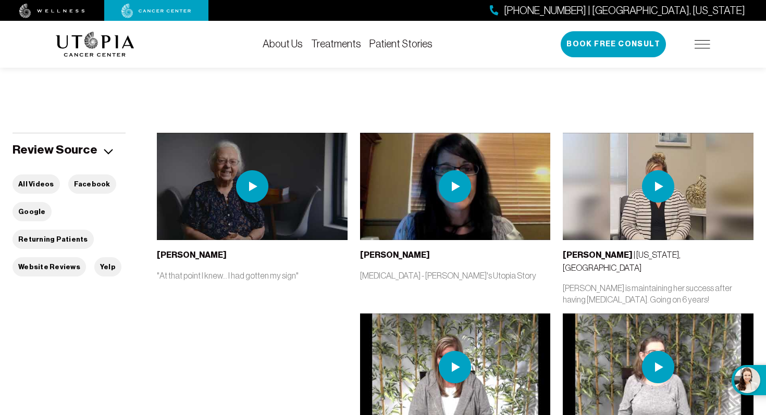 Image resolution: width=766 pixels, height=415 pixels. I want to click on h5: Review Source, so click(55, 150).